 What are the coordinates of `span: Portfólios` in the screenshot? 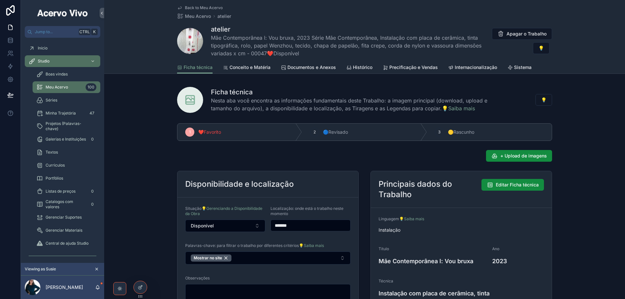 It's located at (54, 178).